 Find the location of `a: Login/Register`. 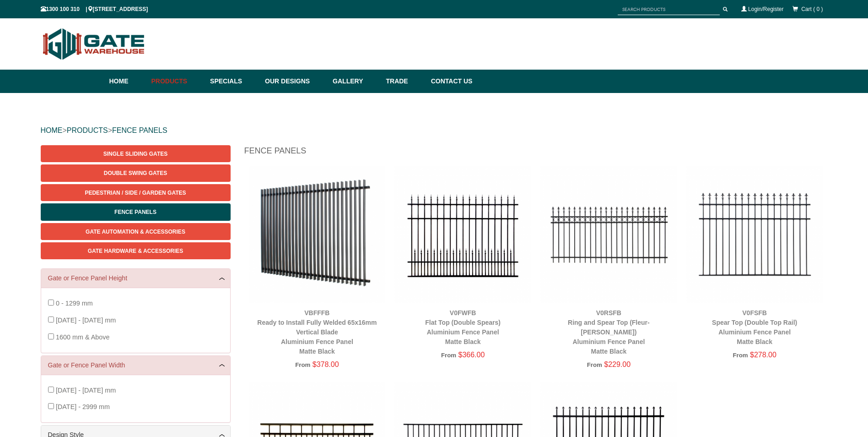

a: Login/Register is located at coordinates (765, 9).